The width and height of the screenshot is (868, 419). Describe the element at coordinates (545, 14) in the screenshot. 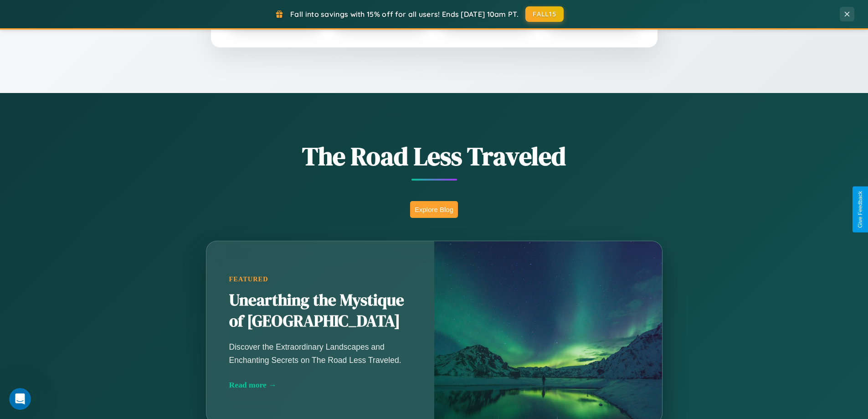

I see `button: FALL15` at that location.